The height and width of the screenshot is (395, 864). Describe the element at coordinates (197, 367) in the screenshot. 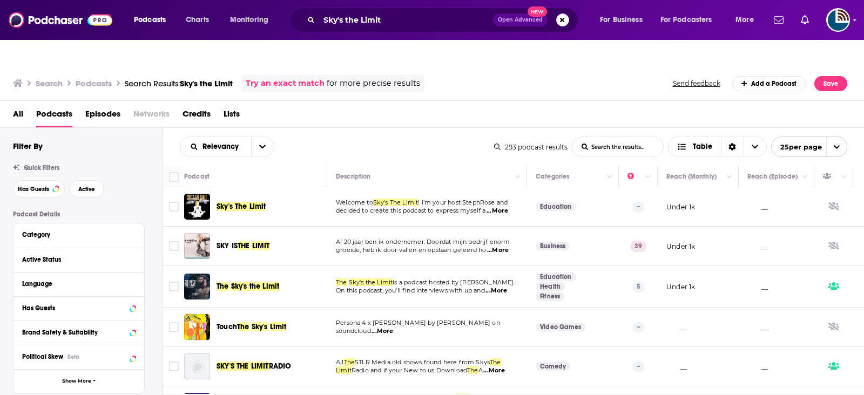

I see `a: SKY'S THE LIMIT RADIO` at that location.